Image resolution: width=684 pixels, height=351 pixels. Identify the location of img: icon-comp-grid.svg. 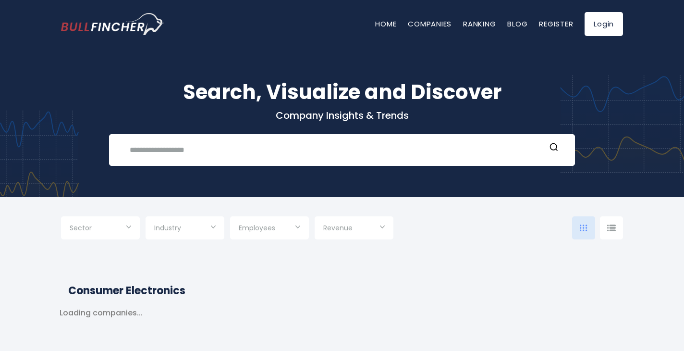
(584, 228).